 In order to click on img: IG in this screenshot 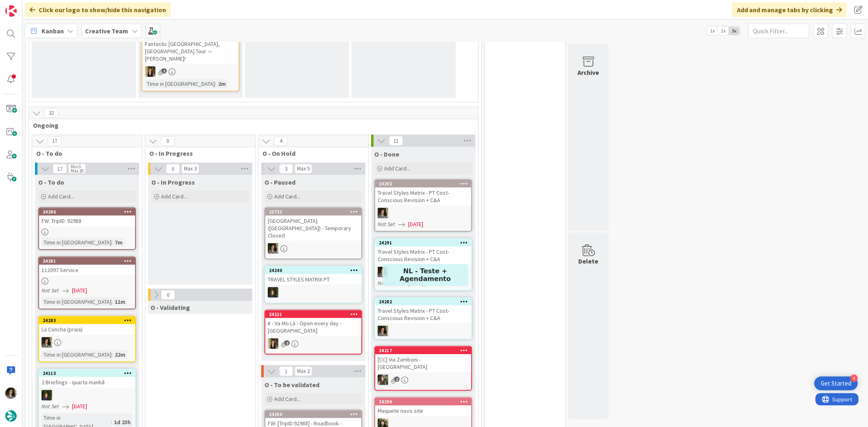, I will do `click(383, 380)`.